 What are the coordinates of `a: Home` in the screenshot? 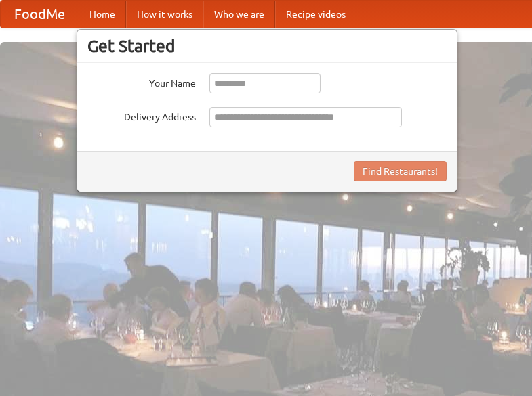 It's located at (103, 14).